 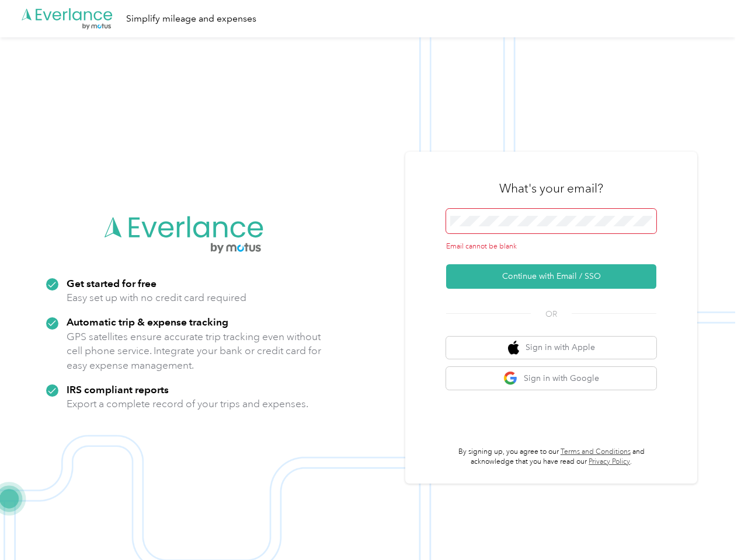 What do you see at coordinates (551, 378) in the screenshot?
I see `button: google logoSign in with Google` at bounding box center [551, 378].